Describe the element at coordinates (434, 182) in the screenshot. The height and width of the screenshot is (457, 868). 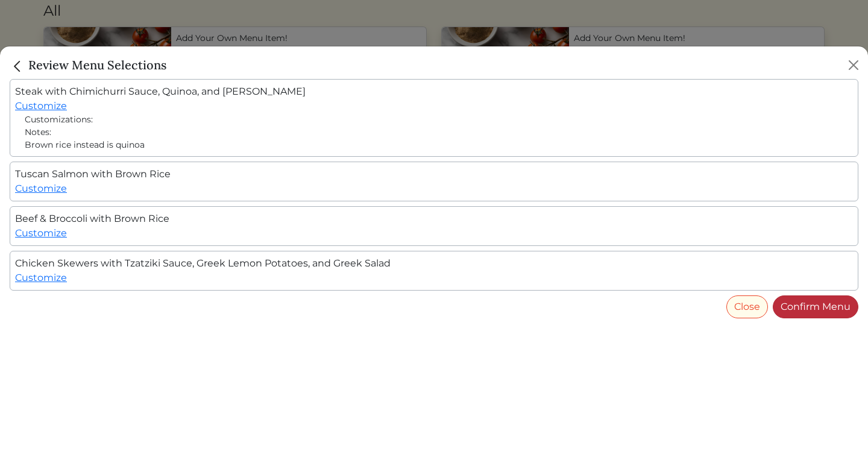
I see `div: Tuscan Salmon with Brown Rice` at that location.